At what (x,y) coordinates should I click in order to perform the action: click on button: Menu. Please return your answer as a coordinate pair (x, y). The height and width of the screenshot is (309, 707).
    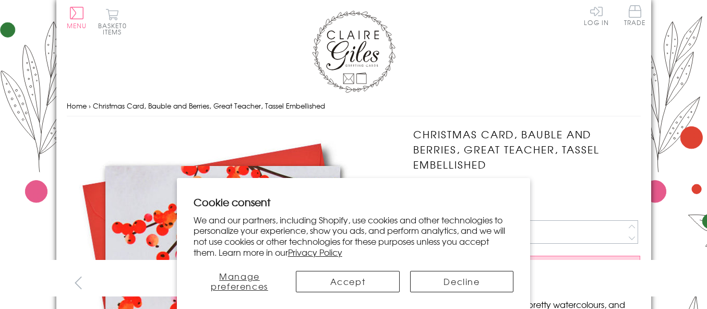
    Looking at the image, I should click on (77, 18).